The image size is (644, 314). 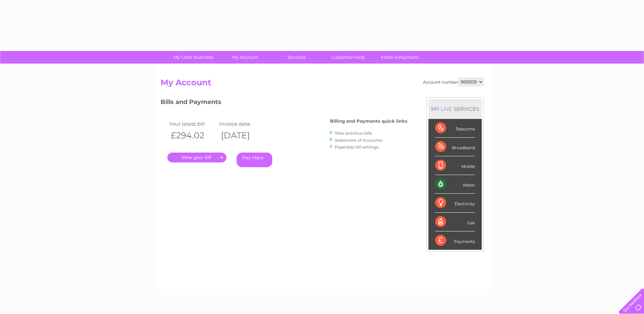 What do you see at coordinates (245, 57) in the screenshot?
I see `a: My Account` at bounding box center [245, 57].